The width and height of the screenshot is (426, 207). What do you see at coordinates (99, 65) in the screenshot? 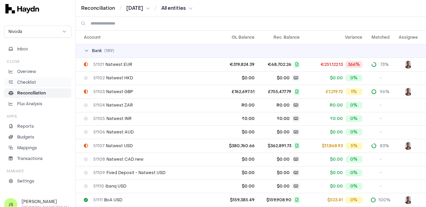
I see `span: 51101` at bounding box center [99, 65].